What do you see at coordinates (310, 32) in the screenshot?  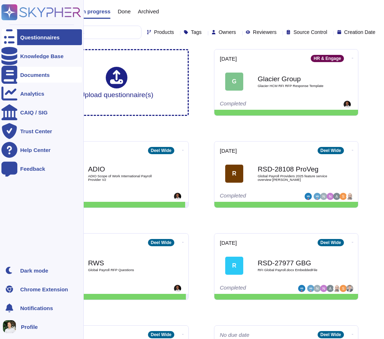 I see `span: Source Control` at bounding box center [310, 32].